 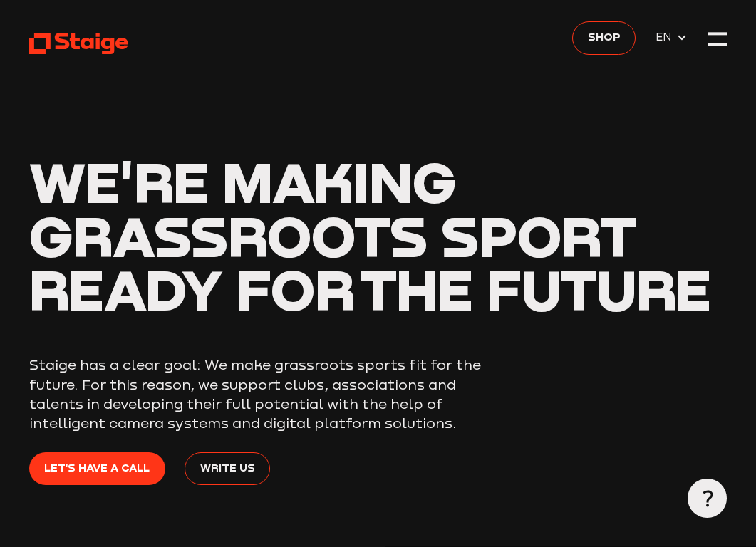 What do you see at coordinates (227, 468) in the screenshot?
I see `span: Write us` at bounding box center [227, 468].